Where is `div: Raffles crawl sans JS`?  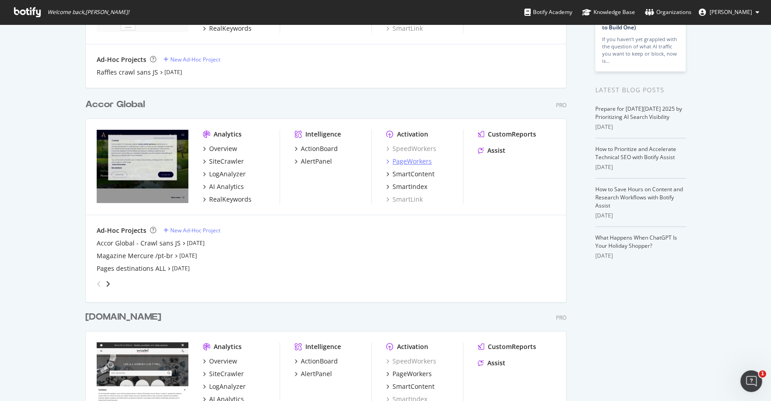
div: Raffles crawl sans JS is located at coordinates (127, 72).